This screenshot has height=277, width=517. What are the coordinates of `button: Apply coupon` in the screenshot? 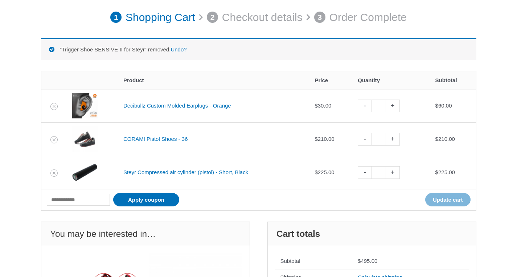 It's located at (146, 200).